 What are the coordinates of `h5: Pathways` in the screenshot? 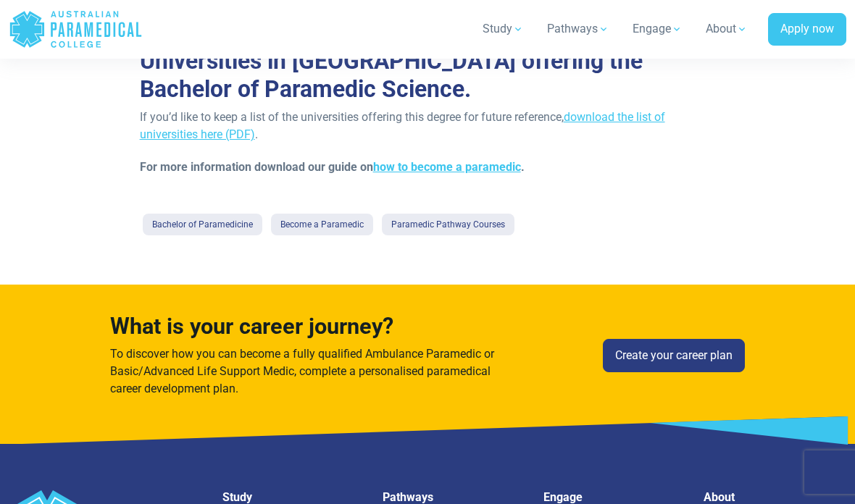 It's located at (454, 497).